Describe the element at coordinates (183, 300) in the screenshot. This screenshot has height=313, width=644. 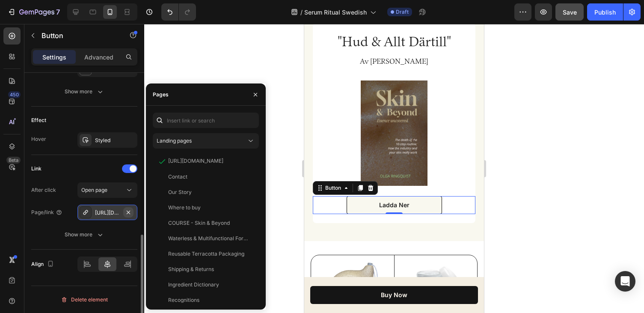
I see `div: Recognitions` at that location.